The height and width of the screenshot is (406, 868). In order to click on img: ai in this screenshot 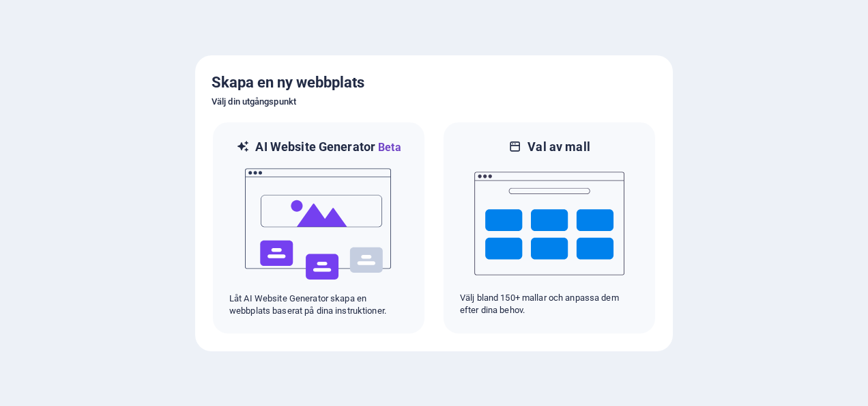, I will do `click(318, 224)`.